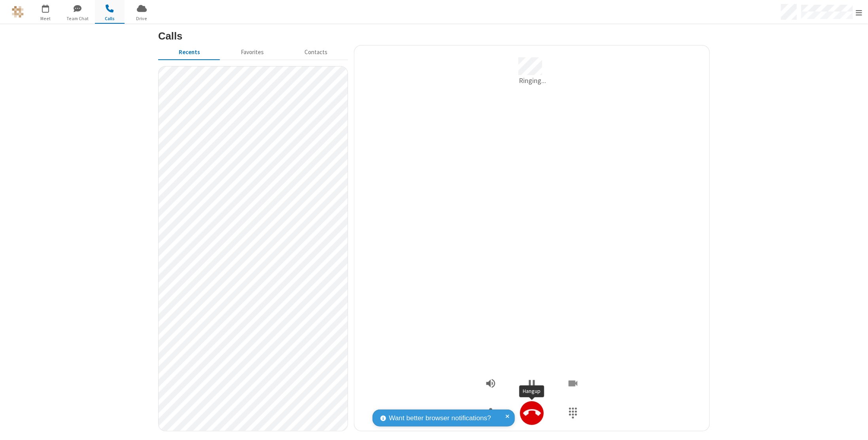 The width and height of the screenshot is (868, 440). Describe the element at coordinates (18, 12) in the screenshot. I see `img: iotum.​ucaas.​tech` at that location.